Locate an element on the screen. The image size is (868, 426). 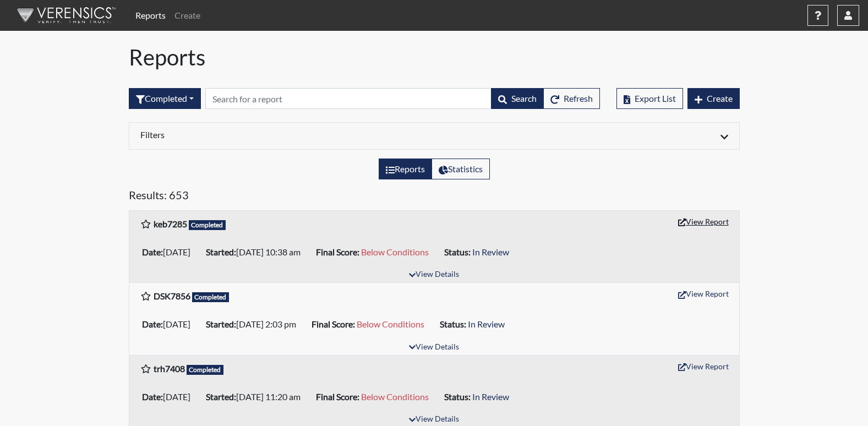
h1: Reports is located at coordinates (434, 57).